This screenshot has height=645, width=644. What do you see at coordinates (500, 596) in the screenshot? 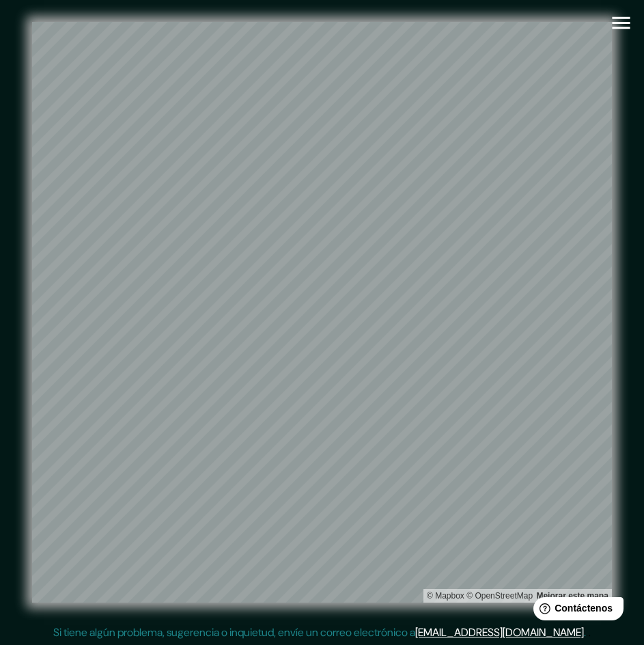
I see `font: © OpenStreetMap` at bounding box center [500, 596].